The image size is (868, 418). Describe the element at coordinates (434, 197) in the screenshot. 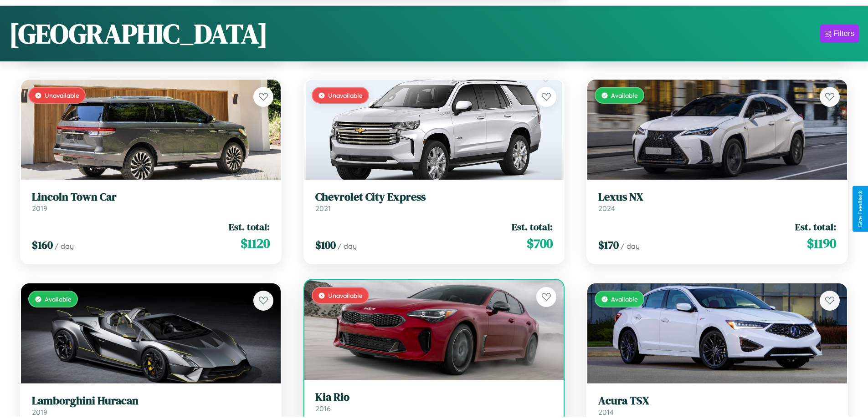

I see `h3: Chevrolet City Express` at that location.